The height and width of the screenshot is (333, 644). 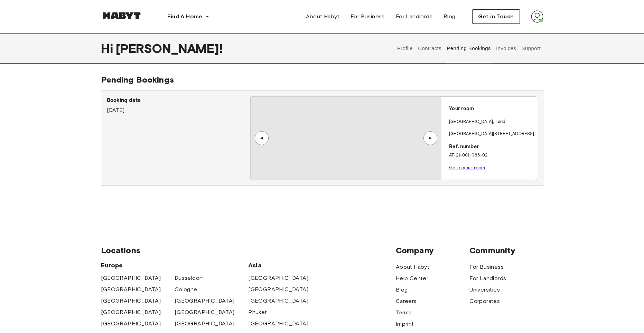 I want to click on a: Imprint, so click(x=404, y=324).